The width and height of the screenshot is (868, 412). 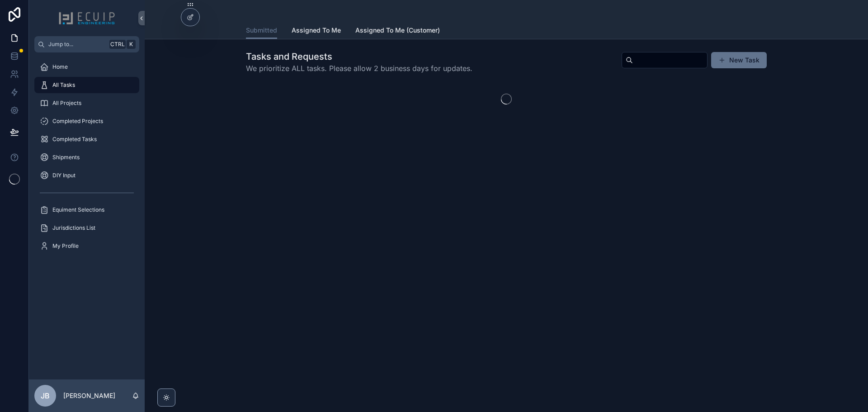 What do you see at coordinates (87, 210) in the screenshot?
I see `a: Equiment Selections` at bounding box center [87, 210].